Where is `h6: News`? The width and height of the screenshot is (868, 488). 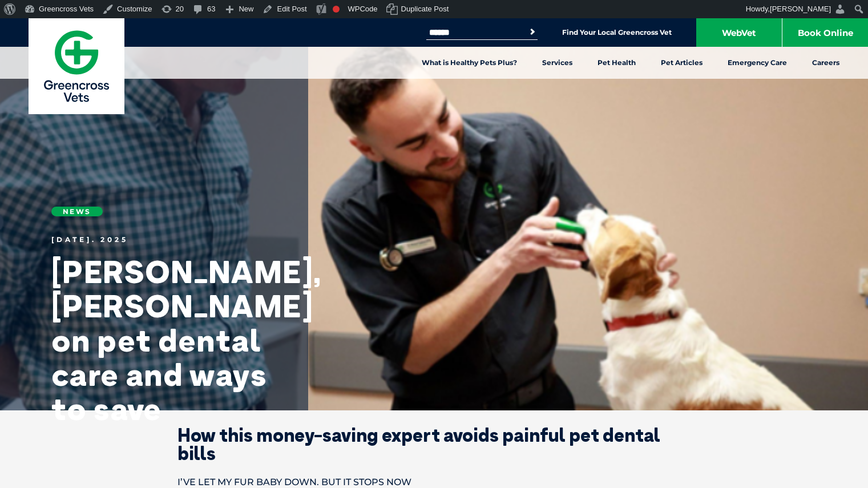
h6: News is located at coordinates (78, 211).